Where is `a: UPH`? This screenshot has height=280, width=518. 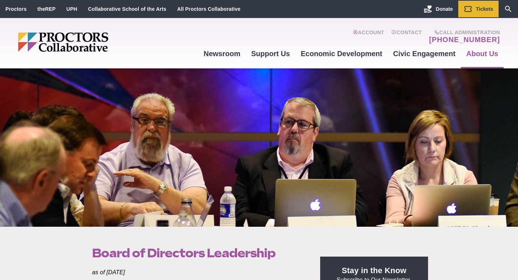
a: UPH is located at coordinates (72, 9).